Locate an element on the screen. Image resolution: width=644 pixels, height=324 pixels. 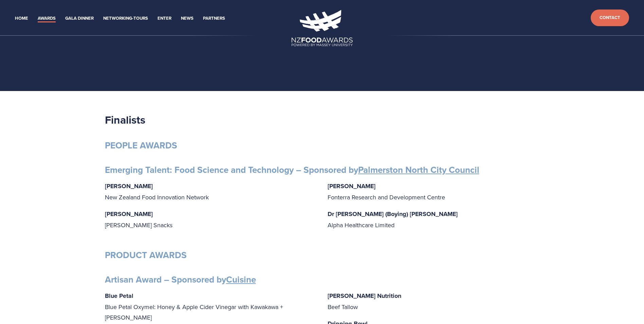
p: Fonterra Research and Development Centre is located at coordinates (433, 192).